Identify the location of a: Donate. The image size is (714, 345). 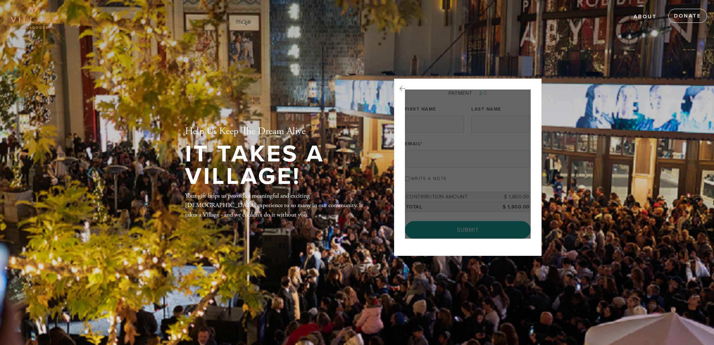
(687, 16).